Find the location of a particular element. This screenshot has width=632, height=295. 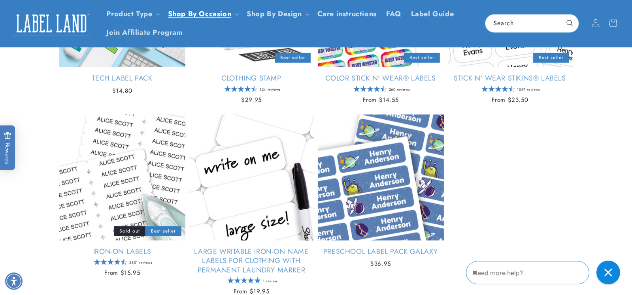

a: Join Affiliate Program is located at coordinates (145, 32).